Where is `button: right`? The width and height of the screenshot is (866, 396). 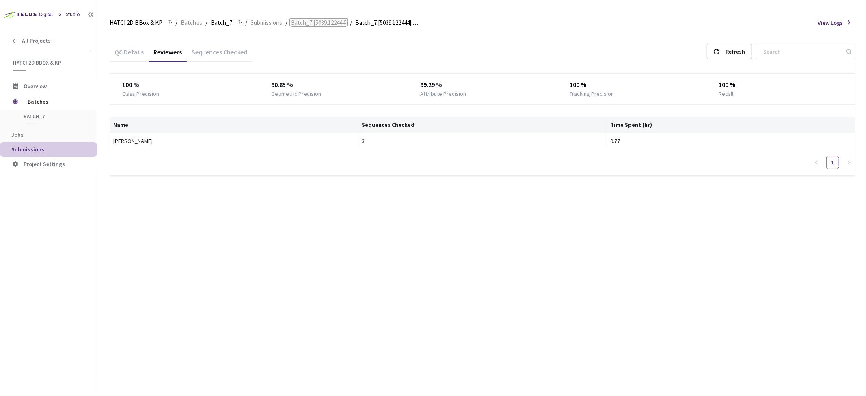 button: right is located at coordinates (849, 162).